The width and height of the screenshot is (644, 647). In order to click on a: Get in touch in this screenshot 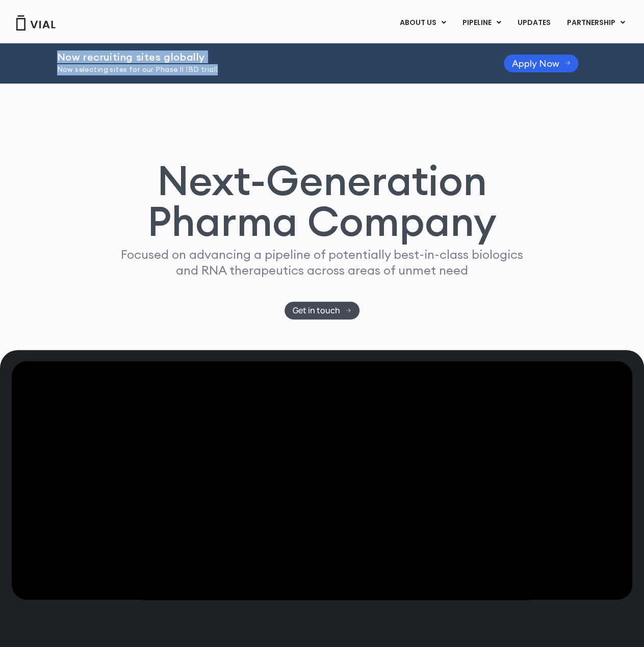, I will do `click(321, 311)`.